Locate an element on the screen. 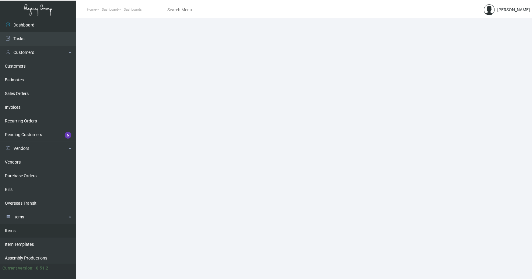  div: 0.51.2 is located at coordinates (42, 268).